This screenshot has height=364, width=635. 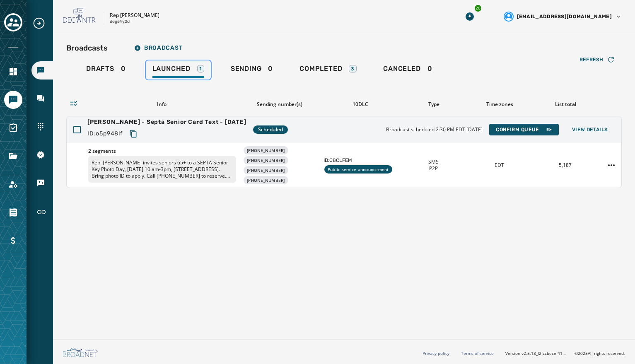 What do you see at coordinates (499, 165) in the screenshot?
I see `div: EDT` at bounding box center [499, 165].